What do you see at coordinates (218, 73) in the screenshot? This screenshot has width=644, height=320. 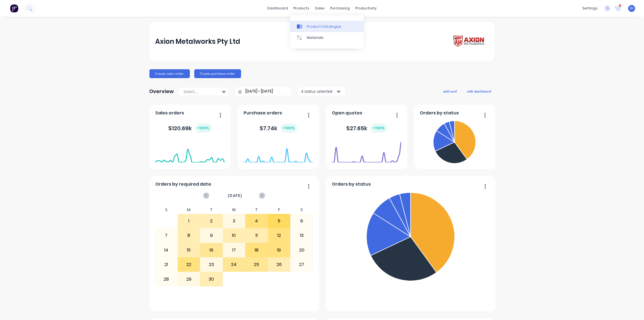 I see `button: Create purchase order` at bounding box center [218, 73].